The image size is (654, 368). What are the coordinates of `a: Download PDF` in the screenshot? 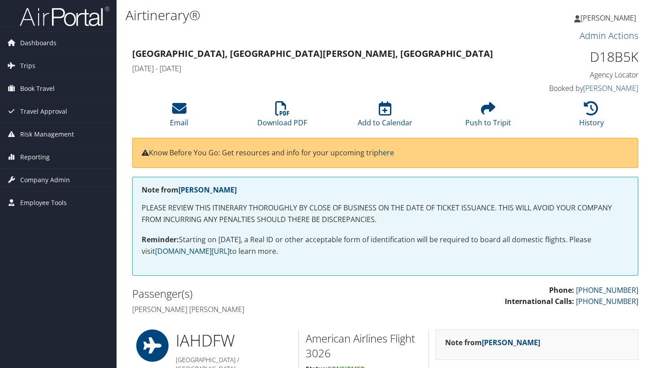 It's located at (282, 117).